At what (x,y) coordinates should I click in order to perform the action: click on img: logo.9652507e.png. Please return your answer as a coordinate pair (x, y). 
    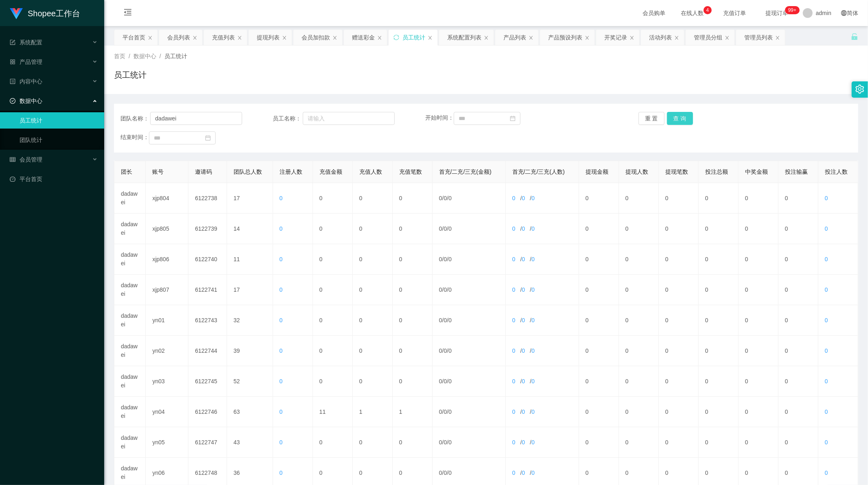
    Looking at the image, I should click on (17, 14).